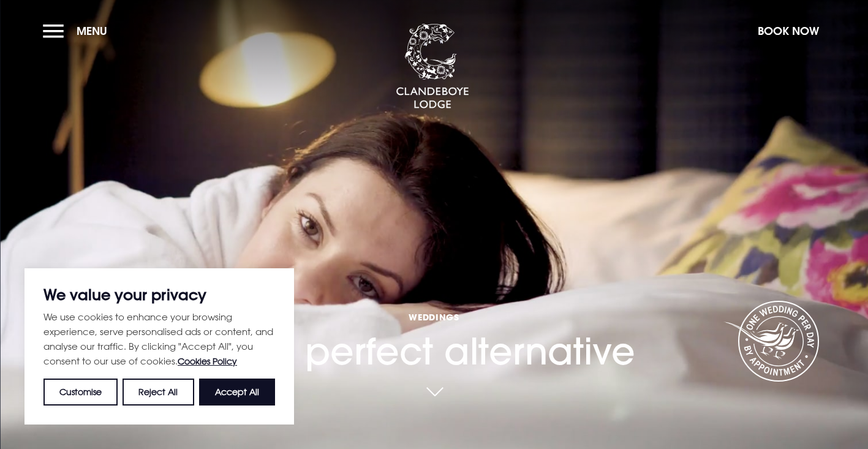 The height and width of the screenshot is (449, 868). What do you see at coordinates (432, 67) in the screenshot?
I see `img: Clandeboye Lodge` at bounding box center [432, 67].